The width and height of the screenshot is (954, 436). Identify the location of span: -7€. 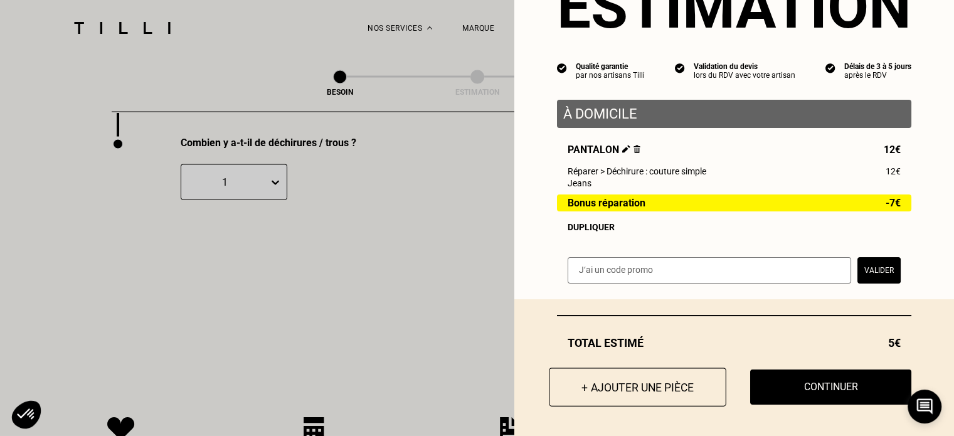
(893, 203).